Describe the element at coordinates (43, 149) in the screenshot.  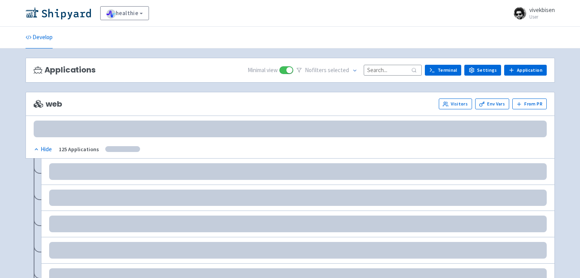
I see `button: Hide` at that location.